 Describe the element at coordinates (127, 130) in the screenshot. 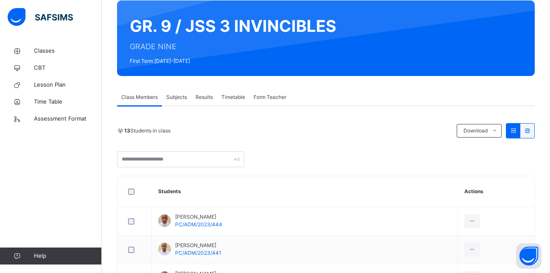

I see `b: 13` at that location.